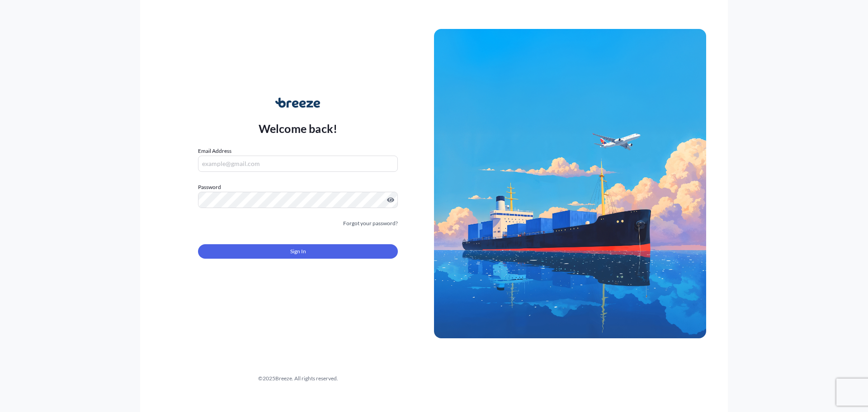 This screenshot has height=412, width=868. I want to click on label: Password, so click(298, 187).